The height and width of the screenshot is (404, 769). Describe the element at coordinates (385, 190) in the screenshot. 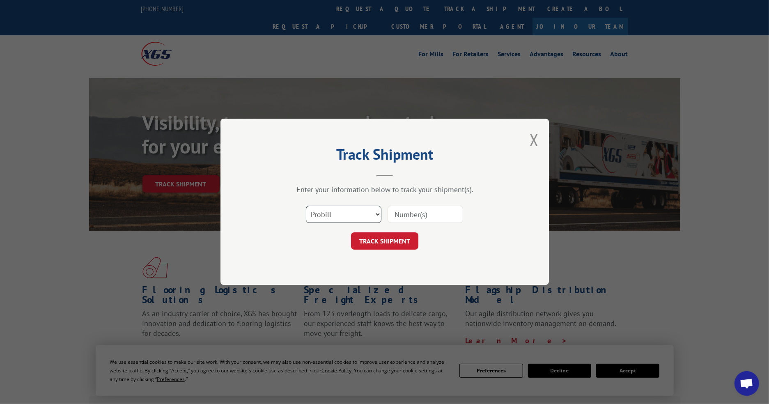

I see `div: Enter your information below to track your shipment(s).` at that location.